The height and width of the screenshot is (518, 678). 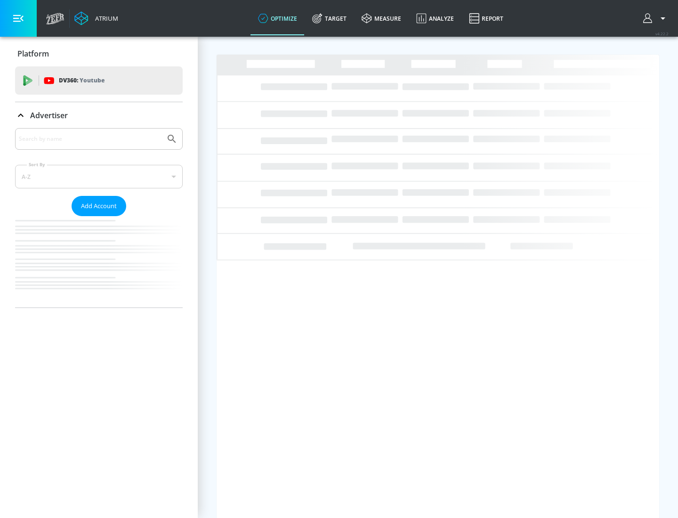 What do you see at coordinates (329, 18) in the screenshot?
I see `a: Target` at bounding box center [329, 18].